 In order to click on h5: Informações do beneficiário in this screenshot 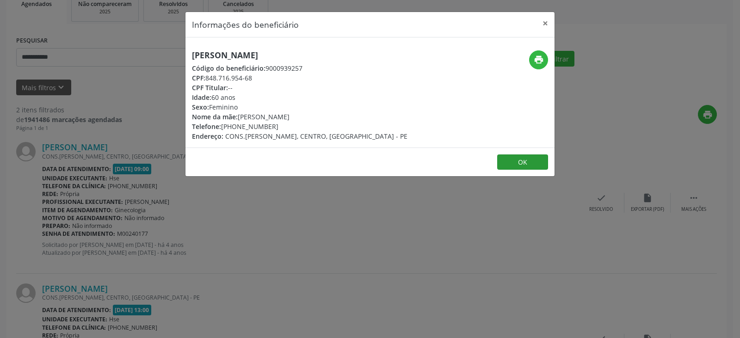, I will do `click(245, 24)`.